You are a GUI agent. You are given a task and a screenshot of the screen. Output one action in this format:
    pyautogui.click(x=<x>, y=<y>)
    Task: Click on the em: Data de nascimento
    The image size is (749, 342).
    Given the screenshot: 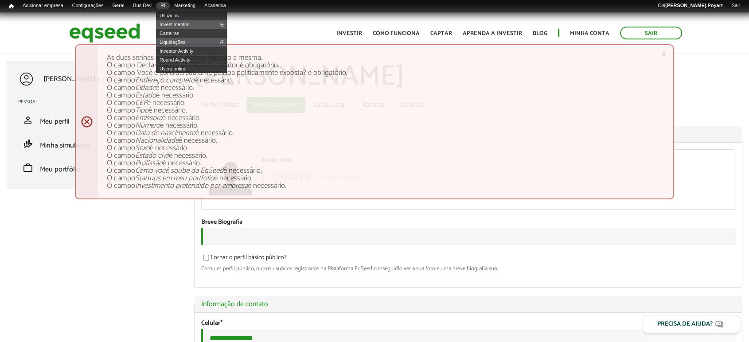 What is the action you would take?
    pyautogui.click(x=165, y=133)
    